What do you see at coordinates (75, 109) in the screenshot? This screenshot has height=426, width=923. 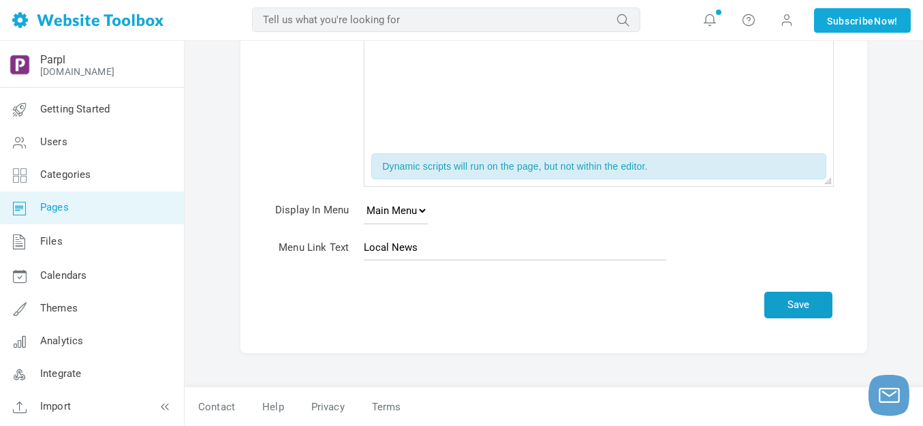 I see `span: Getting Started` at bounding box center [75, 109].